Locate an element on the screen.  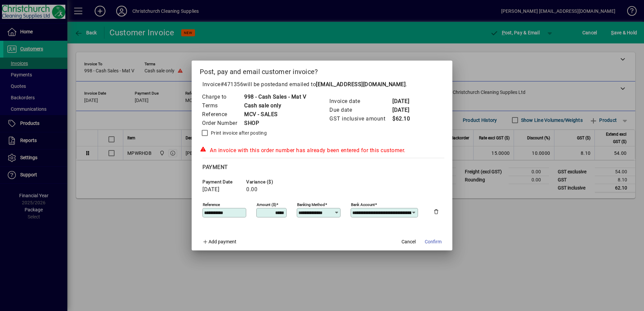
td: SHOP is located at coordinates (275, 123).